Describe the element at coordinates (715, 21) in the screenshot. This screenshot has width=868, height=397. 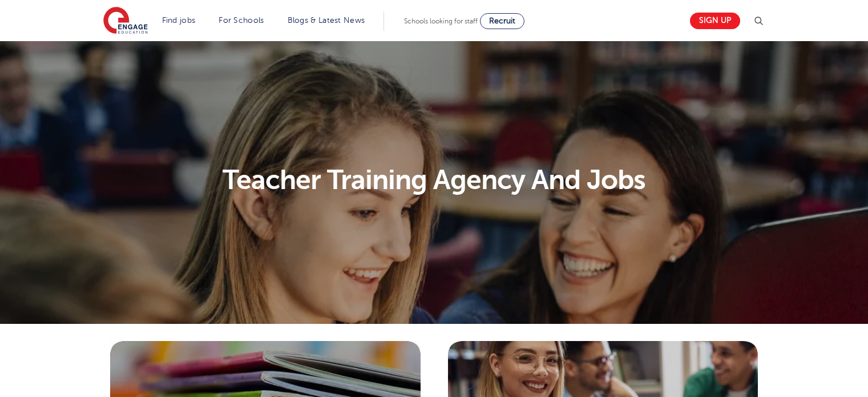
I see `a: Sign up` at that location.